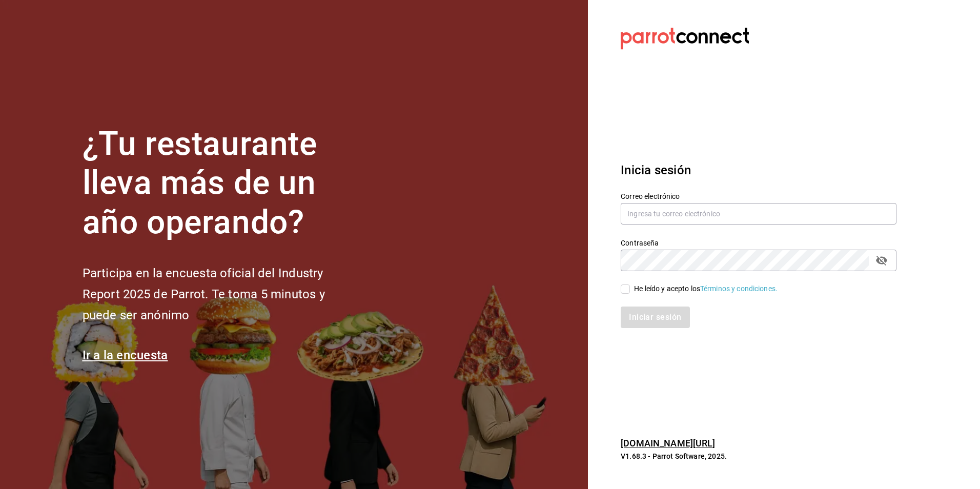 The image size is (980, 489). What do you see at coordinates (882, 261) in the screenshot?
I see `button: passwordField` at bounding box center [882, 261].